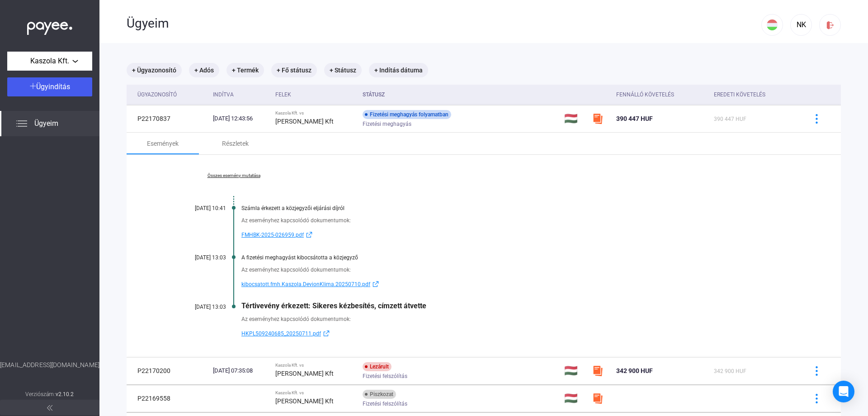  What do you see at coordinates (50, 26) in the screenshot?
I see `img: white-payee-white-dot.svg` at bounding box center [50, 26].